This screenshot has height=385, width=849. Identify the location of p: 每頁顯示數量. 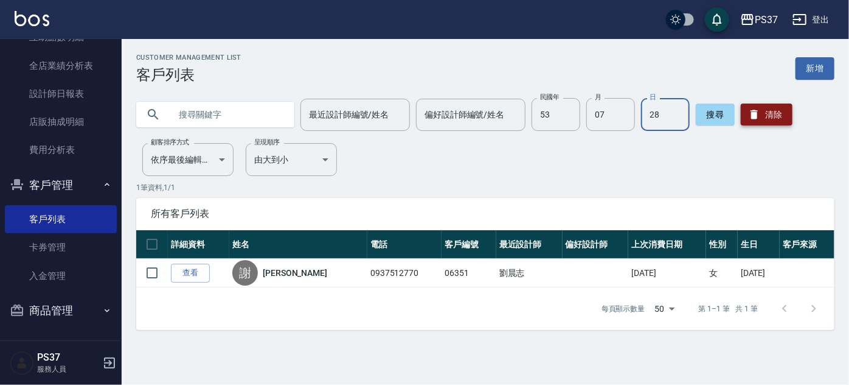
(624, 308).